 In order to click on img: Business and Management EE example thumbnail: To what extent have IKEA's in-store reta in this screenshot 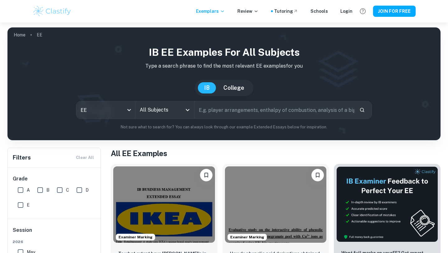, I will do `click(164, 204)`.